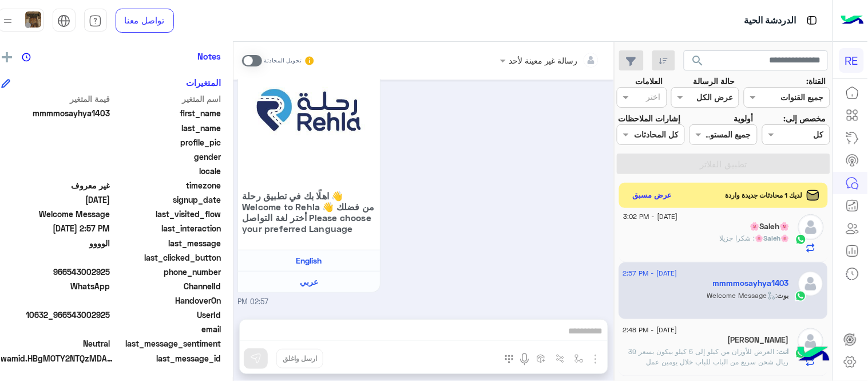 Image resolution: width=868 pixels, height=381 pixels. Describe the element at coordinates (282, 61) in the screenshot. I see `small: تحويل المحادثة` at that location.